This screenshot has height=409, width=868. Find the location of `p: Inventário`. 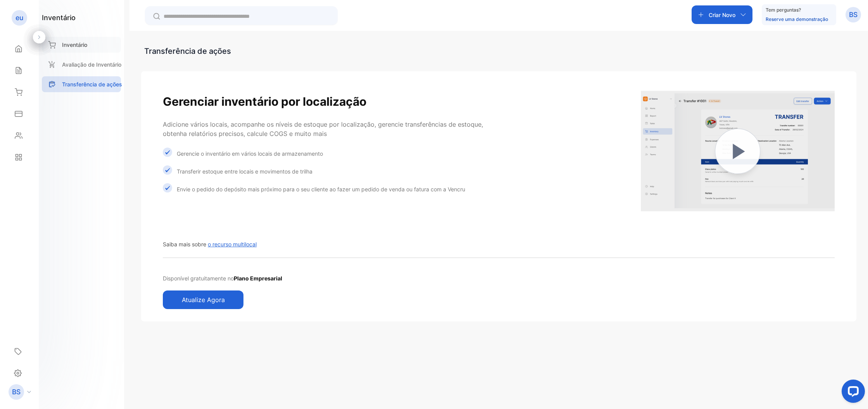

p: Inventário is located at coordinates (75, 45).